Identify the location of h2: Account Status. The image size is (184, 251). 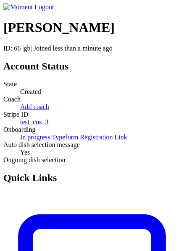
(92, 66).